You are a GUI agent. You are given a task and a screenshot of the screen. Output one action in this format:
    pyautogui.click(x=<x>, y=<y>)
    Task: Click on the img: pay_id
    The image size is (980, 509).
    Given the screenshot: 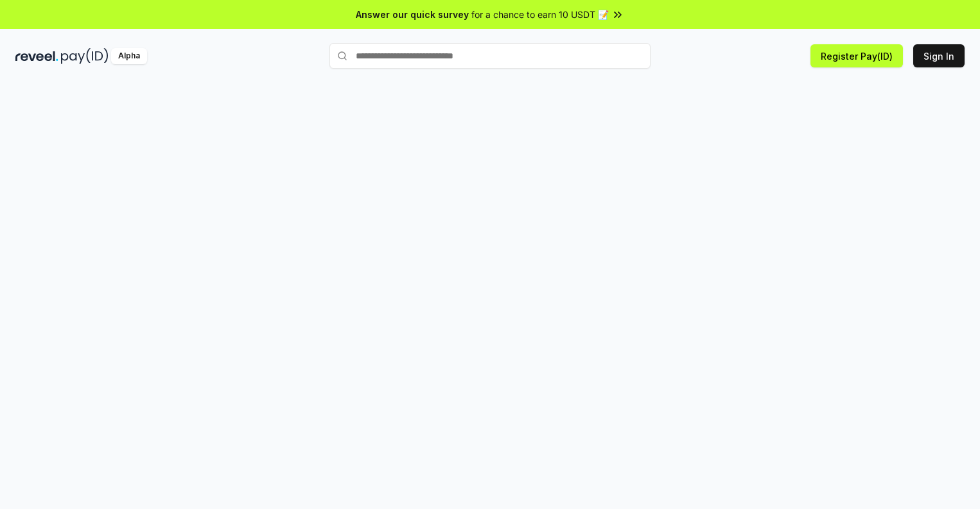 What is the action you would take?
    pyautogui.click(x=85, y=56)
    